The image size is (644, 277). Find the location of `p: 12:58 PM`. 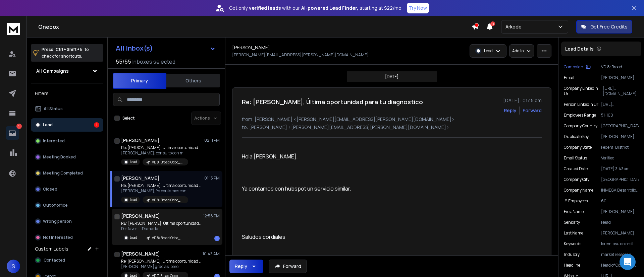

p: 12:58 PM is located at coordinates (211, 216).